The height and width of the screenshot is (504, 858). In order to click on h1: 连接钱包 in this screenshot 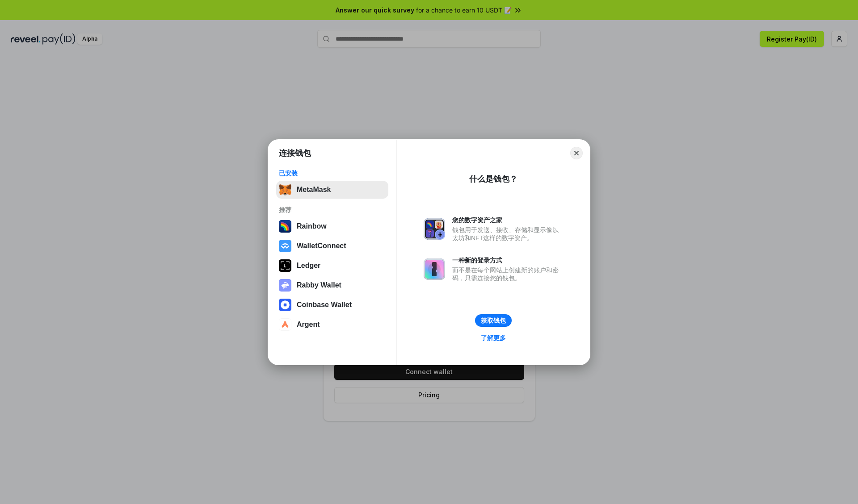, I will do `click(295, 153)`.